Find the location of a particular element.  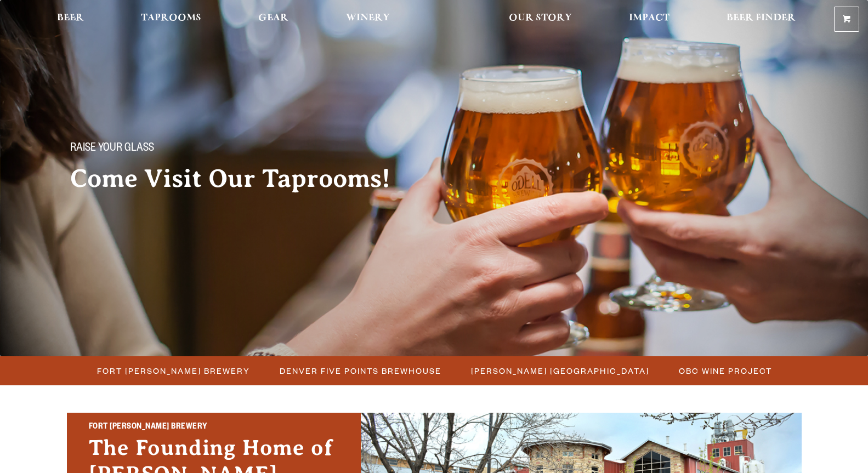

span: Denver Five Points Brewhouse is located at coordinates (360, 371).